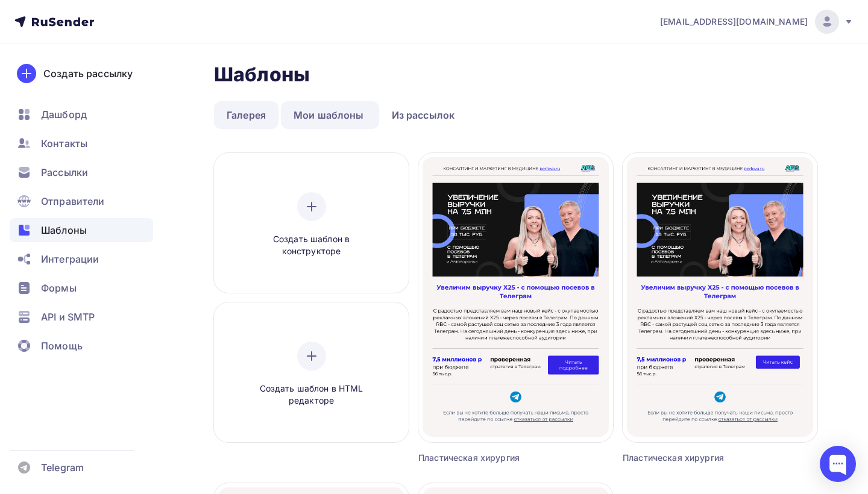 This screenshot has height=494, width=868. What do you see at coordinates (68, 317) in the screenshot?
I see `span: API и SMTP` at bounding box center [68, 317].